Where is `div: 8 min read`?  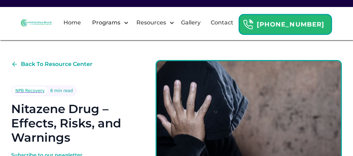 div: 8 min read is located at coordinates (61, 91).